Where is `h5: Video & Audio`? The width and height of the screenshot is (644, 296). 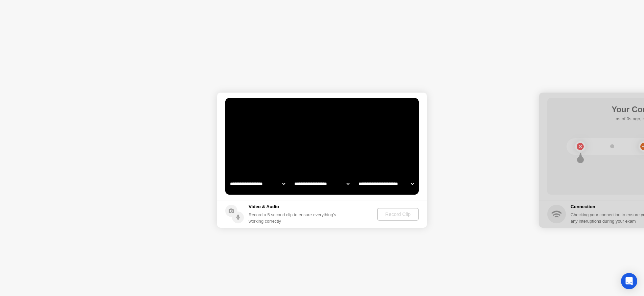
h5: Video & Audio is located at coordinates (293, 207).